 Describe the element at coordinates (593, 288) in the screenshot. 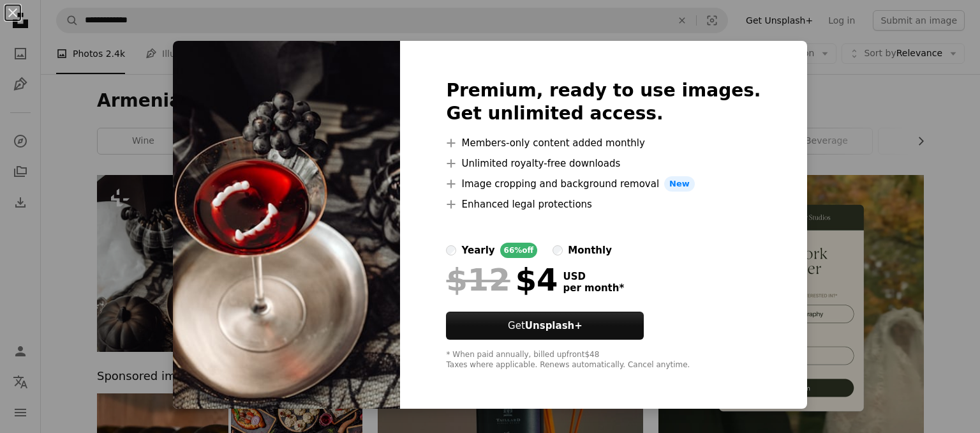

I see `span: per month *` at that location.